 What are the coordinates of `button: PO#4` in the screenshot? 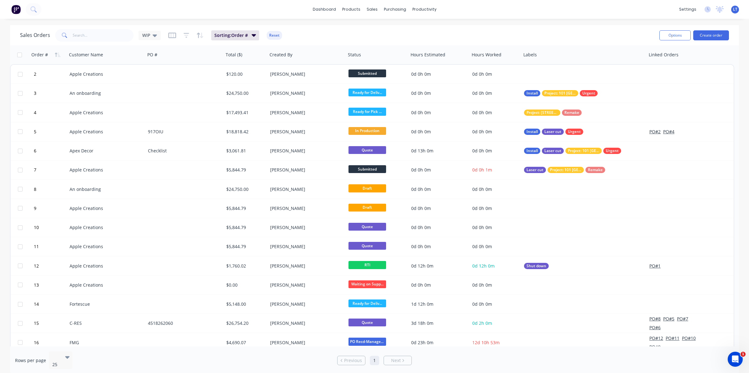 It's located at (669, 132).